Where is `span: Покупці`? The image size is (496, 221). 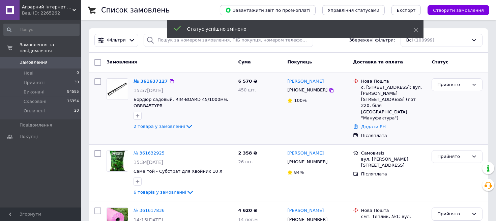 span: Покупці is located at coordinates (29, 136).